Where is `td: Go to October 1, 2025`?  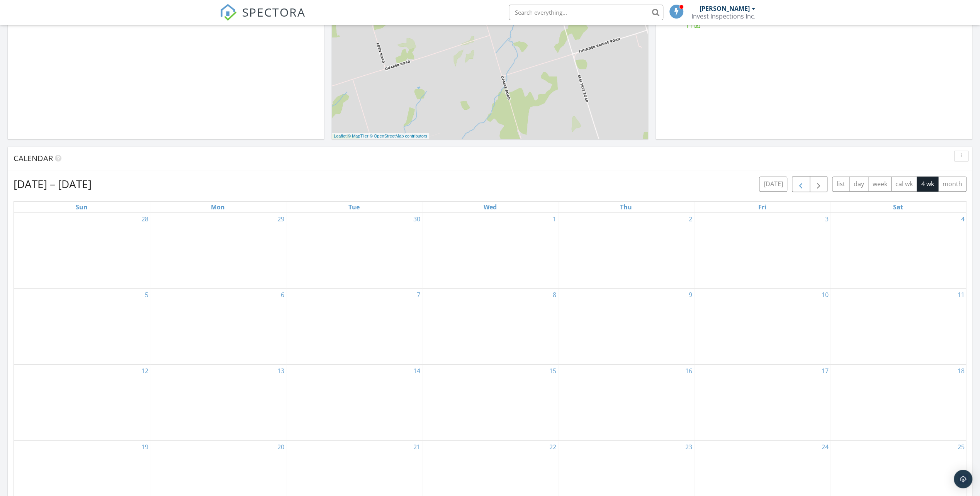 td: Go to October 1, 2025 is located at coordinates (490, 250).